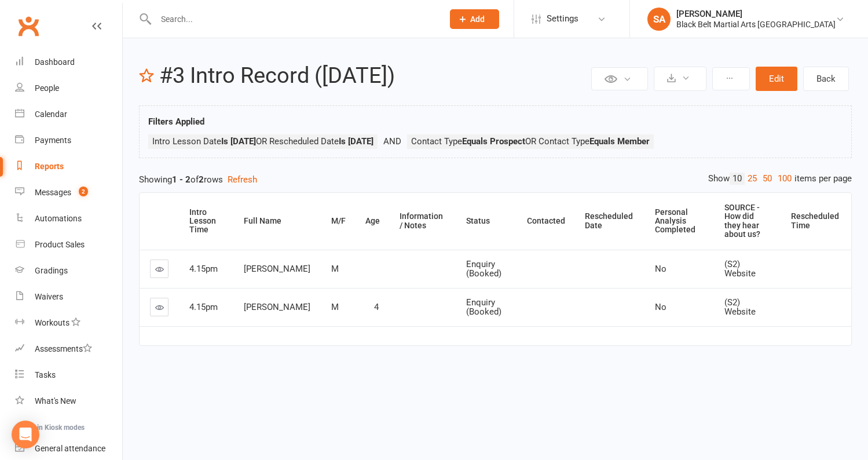 The image size is (868, 460). What do you see at coordinates (826, 79) in the screenshot?
I see `a: Back` at bounding box center [826, 79].